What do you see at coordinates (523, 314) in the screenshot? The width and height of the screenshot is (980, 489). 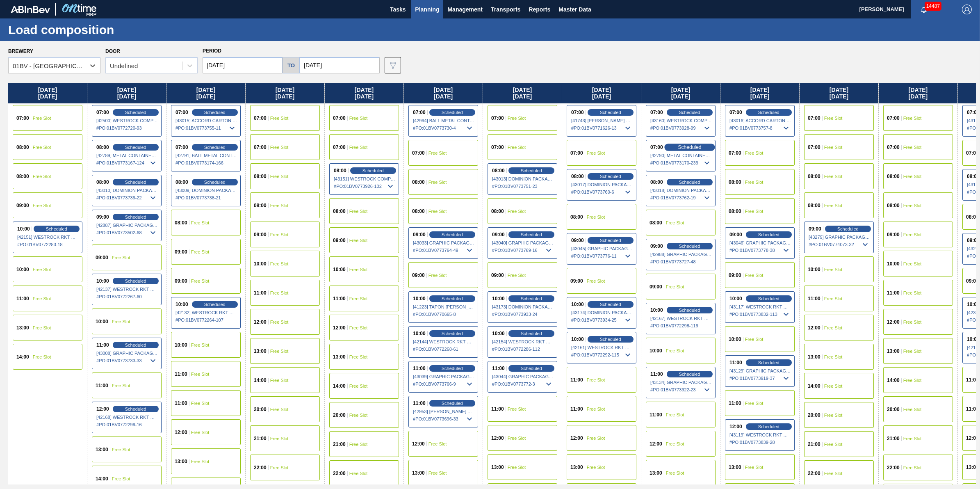 I see `span: # PO : 01BV0773933-24` at bounding box center [523, 314].